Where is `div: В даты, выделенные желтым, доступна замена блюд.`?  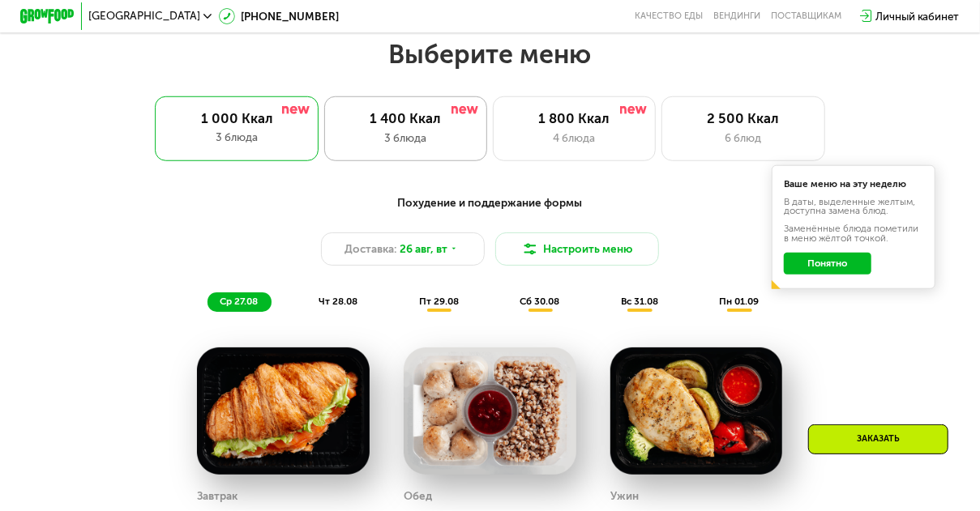 div: В даты, выделенные желтым, доступна замена блюд. is located at coordinates (852, 207).